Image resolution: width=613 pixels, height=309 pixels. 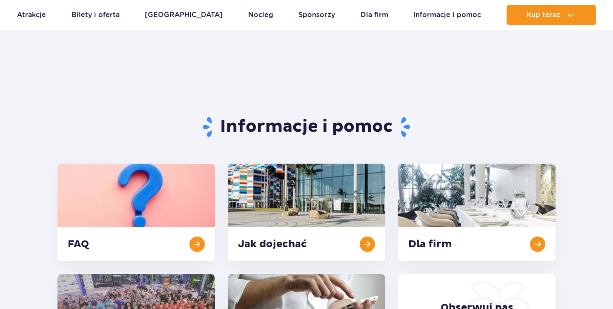 What do you see at coordinates (306, 127) in the screenshot?
I see `h1: Informacje i pomoc` at bounding box center [306, 127].